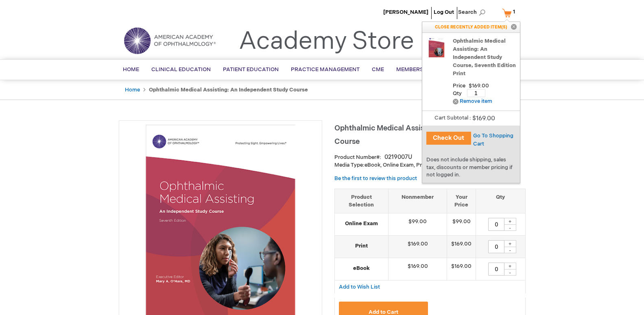 The width and height of the screenshot is (644, 315). Describe the element at coordinates (449, 138) in the screenshot. I see `button: Check Out` at that location.